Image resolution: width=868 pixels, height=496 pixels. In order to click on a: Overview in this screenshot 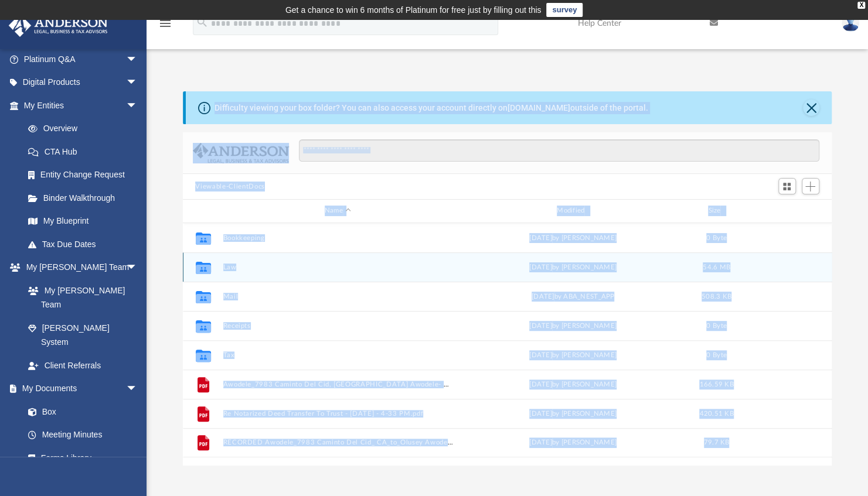, I will do `click(86, 129)`.